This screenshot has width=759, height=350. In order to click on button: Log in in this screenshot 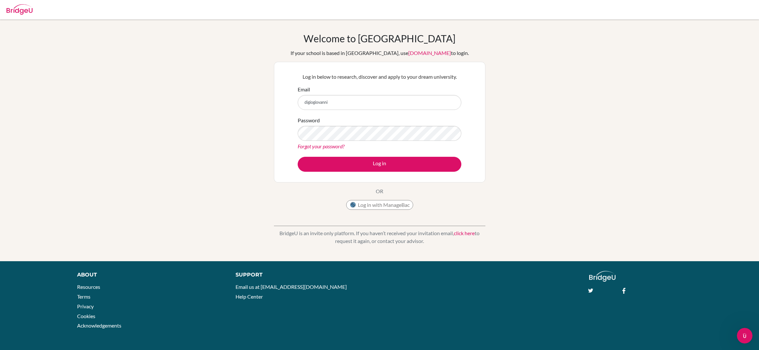, I will do `click(379, 164)`.